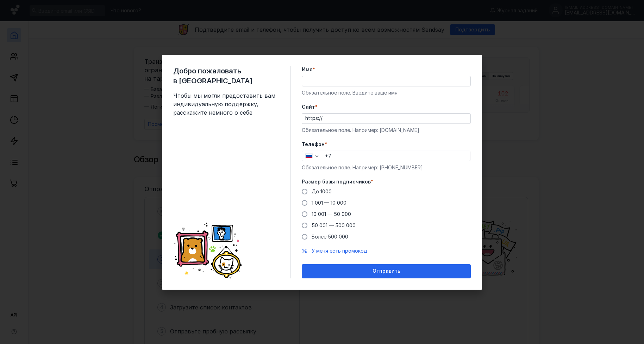 The image size is (644, 344). Describe the element at coordinates (226, 104) in the screenshot. I see `span: Чтобы мы могли предоставить вам индивидуальную поддержку, расскажите немного о себе` at that location.